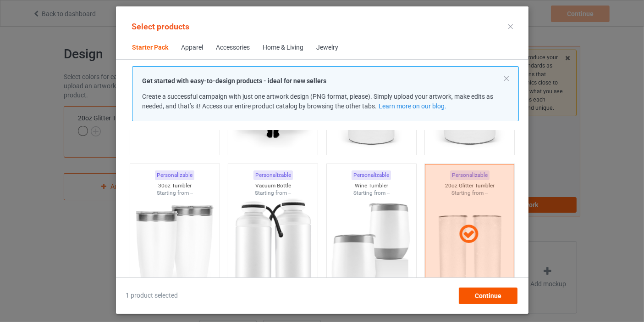 Image resolution: width=644 pixels, height=322 pixels. I want to click on span: Create a successful campaign with just one artwork design (PNG format, please). Simply upload you..., so click(318, 101).